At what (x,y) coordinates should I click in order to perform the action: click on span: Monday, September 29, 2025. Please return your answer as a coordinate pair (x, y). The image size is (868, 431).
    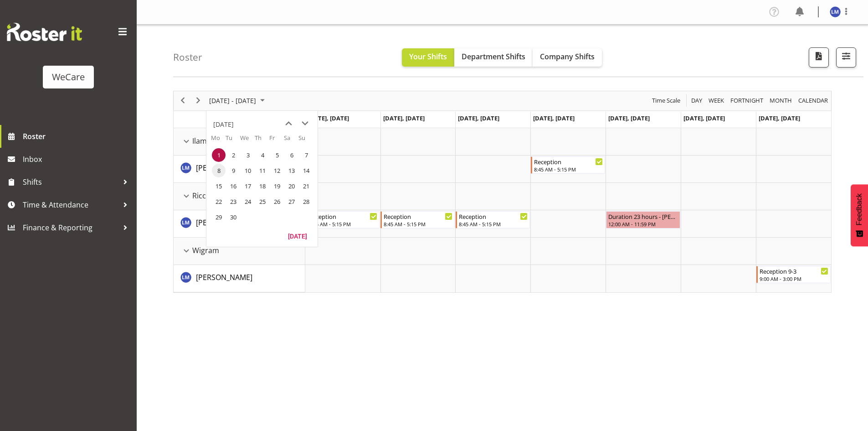
    Looking at the image, I should click on (219, 217).